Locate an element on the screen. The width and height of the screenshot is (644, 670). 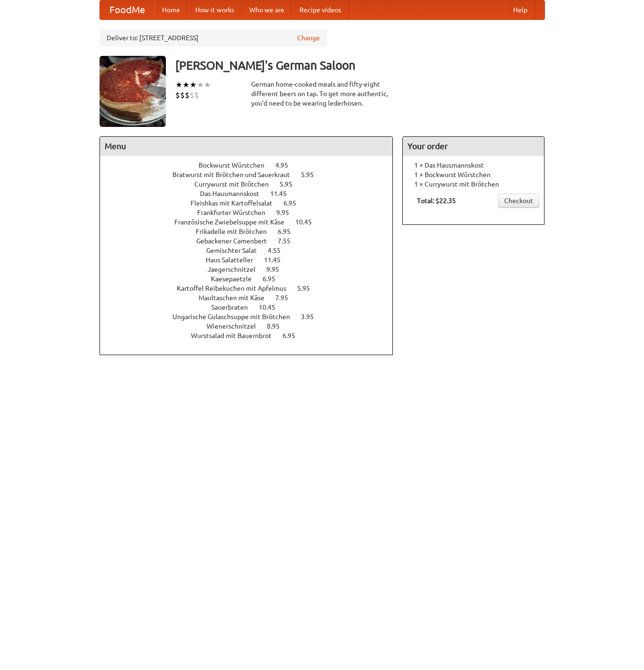
span: Frankfurter Würstchen is located at coordinates (236, 212).